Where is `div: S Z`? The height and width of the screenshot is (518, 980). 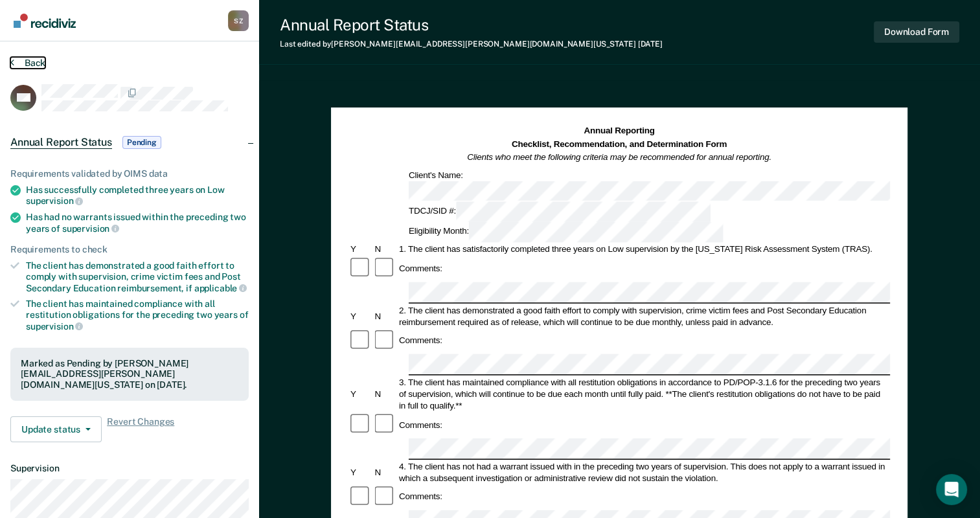
div: S Z is located at coordinates (238, 21).